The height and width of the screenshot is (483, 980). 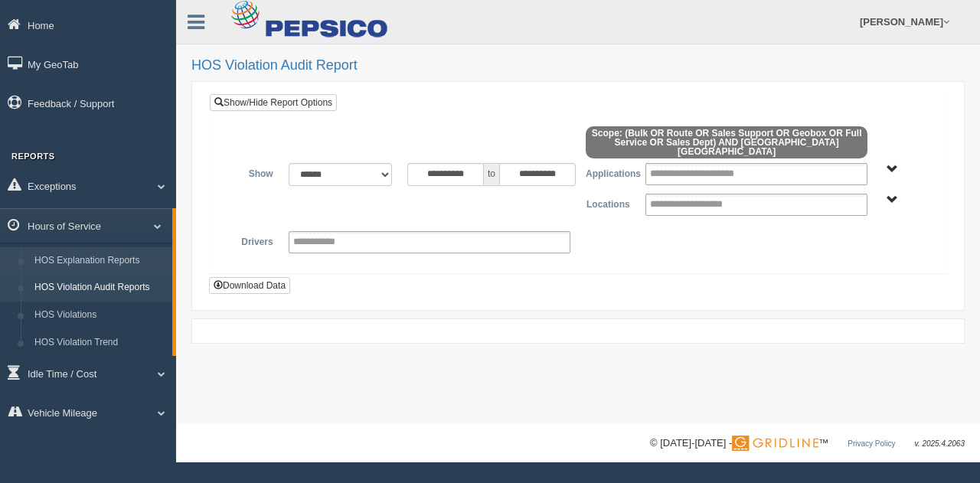 What do you see at coordinates (607, 202) in the screenshot?
I see `label: Locations` at bounding box center [607, 202].